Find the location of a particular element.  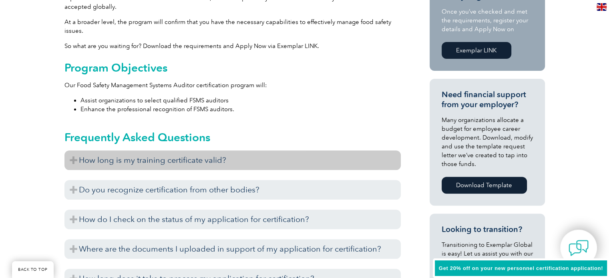

h2: Frequently Asked Questions is located at coordinates (233, 137).